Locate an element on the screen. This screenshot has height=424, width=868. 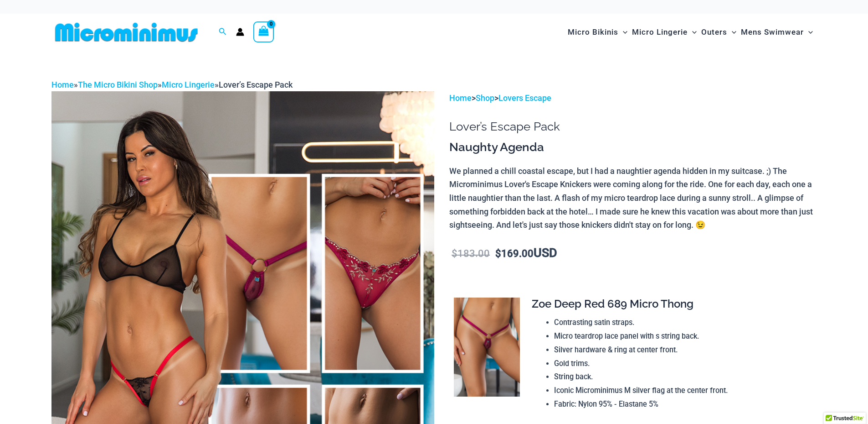
a: OutersMenu ToggleMenu Toggle is located at coordinates (719, 32).